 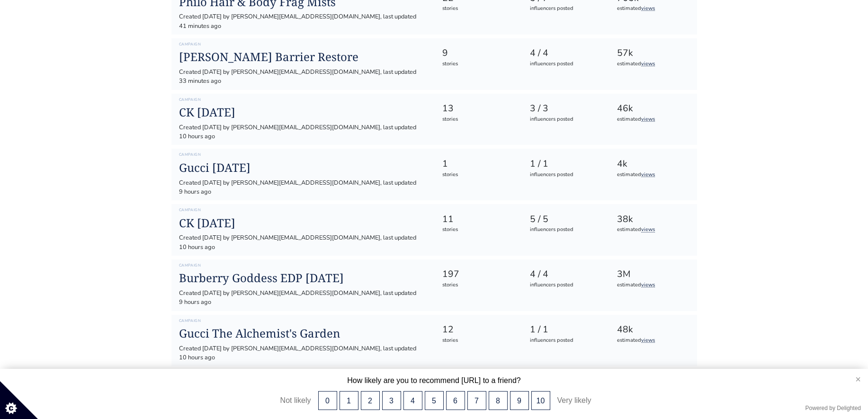 What do you see at coordinates (434, 401) in the screenshot?
I see `button: 5` at bounding box center [434, 401].